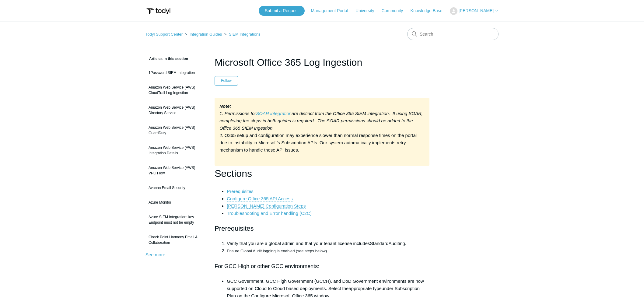  I want to click on span: GCC Government, GCC High Government (GCCH), and DoD Government environments are now supported on ..., so click(325, 285).